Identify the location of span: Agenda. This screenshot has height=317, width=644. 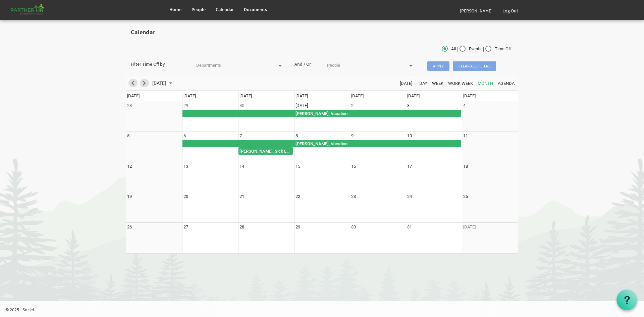
(506, 83).